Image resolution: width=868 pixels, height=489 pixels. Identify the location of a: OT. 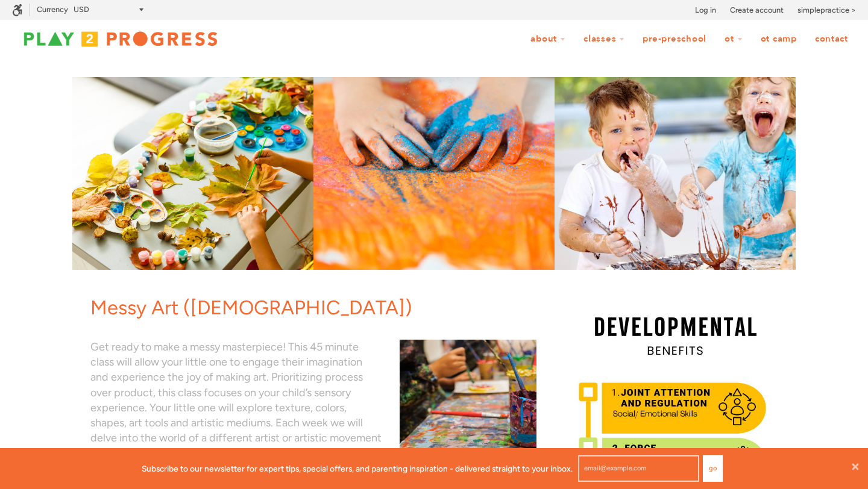
(734, 39).